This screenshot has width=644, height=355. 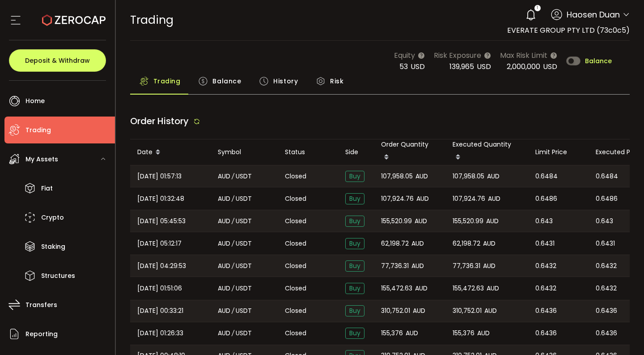 I want to click on span: 155,376, so click(x=464, y=333).